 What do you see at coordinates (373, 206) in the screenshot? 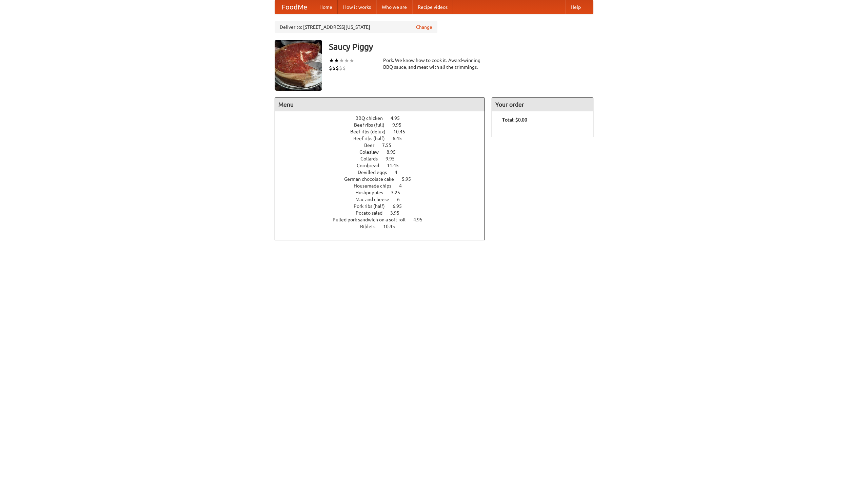
I see `span: Pork ribs (half)` at bounding box center [373, 206].